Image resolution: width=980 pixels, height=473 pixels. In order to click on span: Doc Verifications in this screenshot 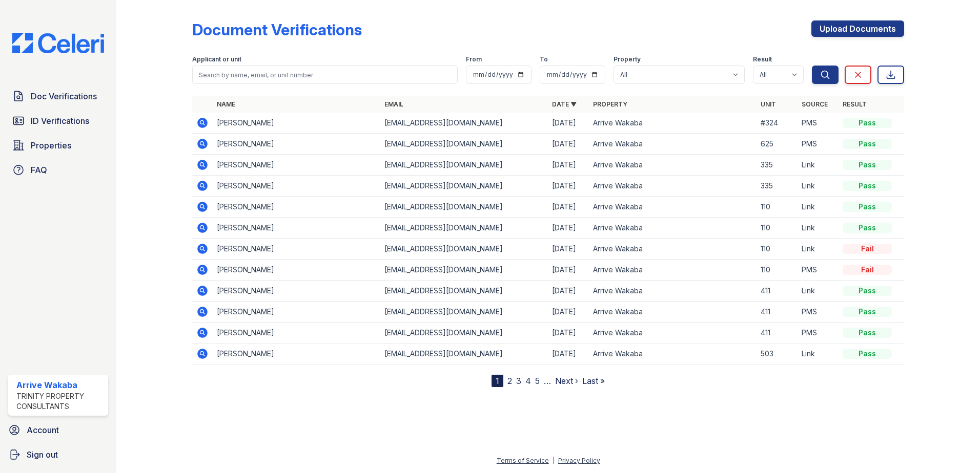, I will do `click(64, 96)`.